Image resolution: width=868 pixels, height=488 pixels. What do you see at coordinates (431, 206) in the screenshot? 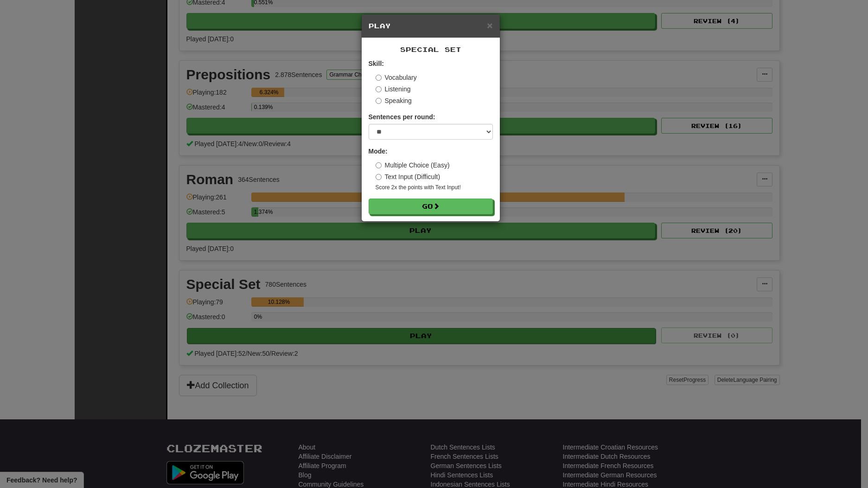
I see `button: Go` at bounding box center [431, 206].